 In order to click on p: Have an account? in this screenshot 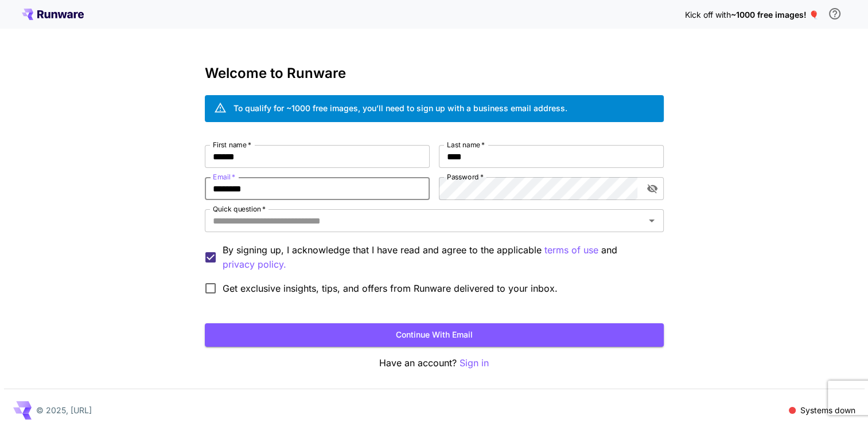, I will do `click(434, 363)`.